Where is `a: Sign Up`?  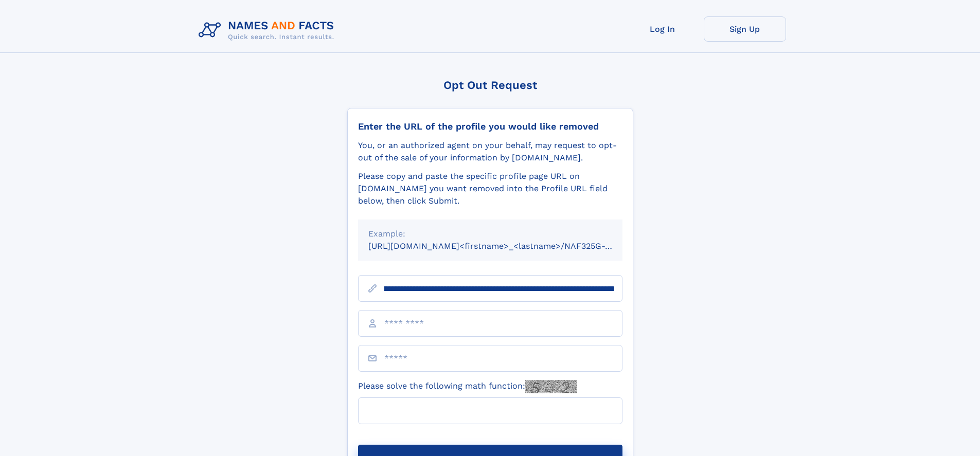 a: Sign Up is located at coordinates (745, 29).